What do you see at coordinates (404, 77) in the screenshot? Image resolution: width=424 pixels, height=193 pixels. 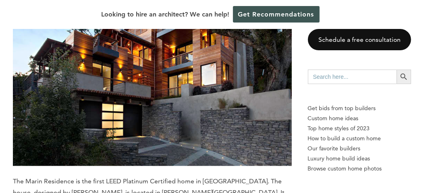 I see `svg: Search` at bounding box center [404, 77].